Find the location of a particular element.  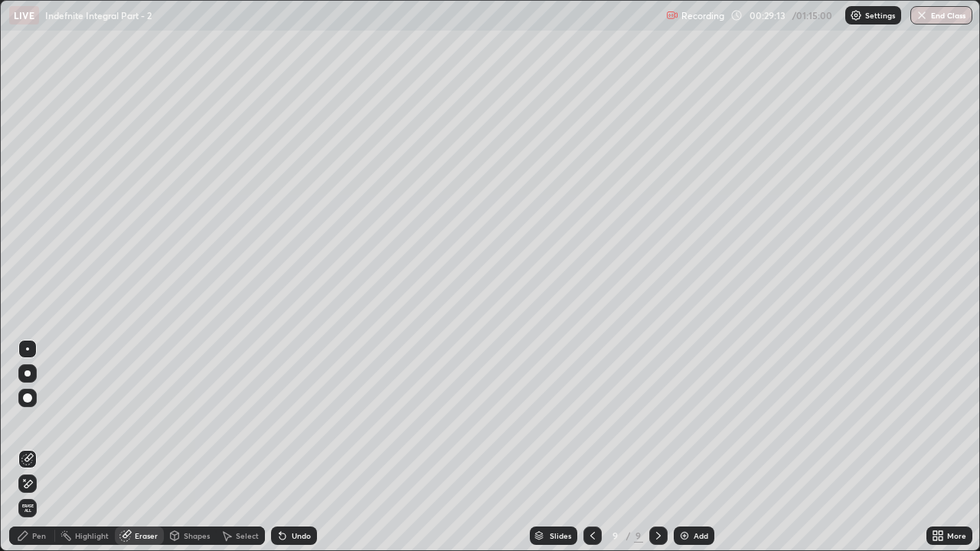

div: Slides is located at coordinates (560, 535).